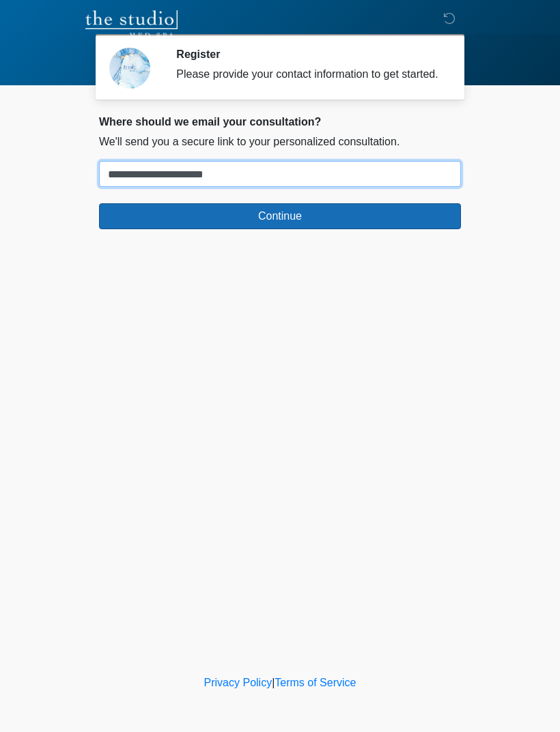 This screenshot has height=732, width=560. I want to click on img: Agent Avatar, so click(130, 68).